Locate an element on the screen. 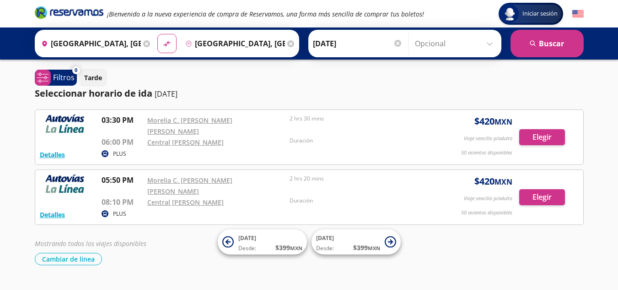 Image resolution: width=618 pixels, height=290 pixels. input: Buscar Destino is located at coordinates (233, 43).